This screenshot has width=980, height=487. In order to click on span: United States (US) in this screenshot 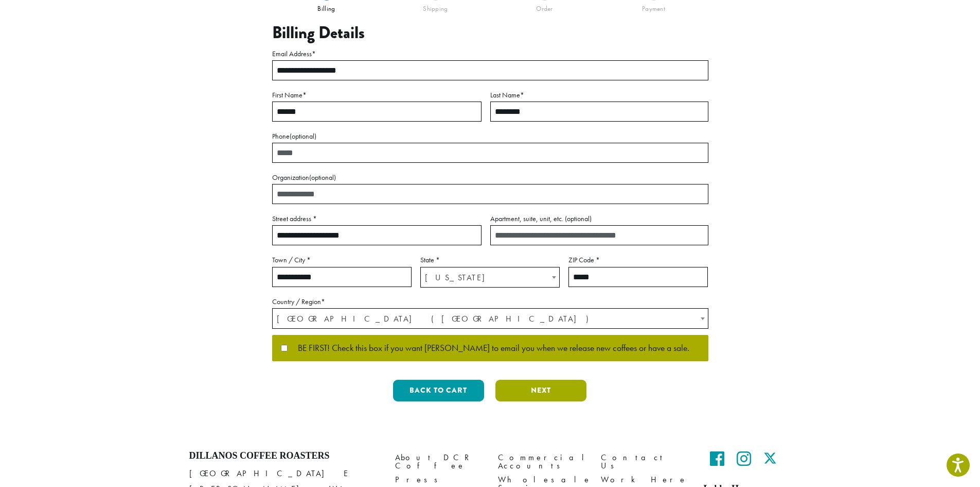, I will do `click(490, 318)`.